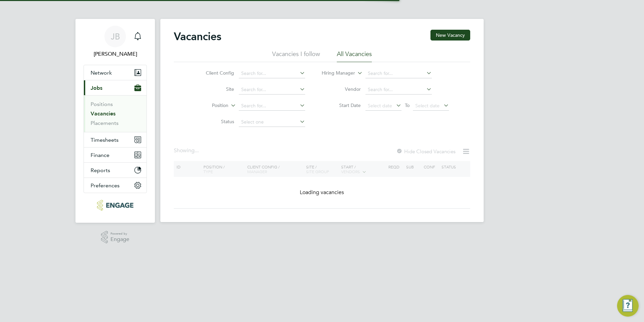 This screenshot has width=644, height=322. Describe the element at coordinates (115, 37) in the screenshot. I see `span: JB` at that location.